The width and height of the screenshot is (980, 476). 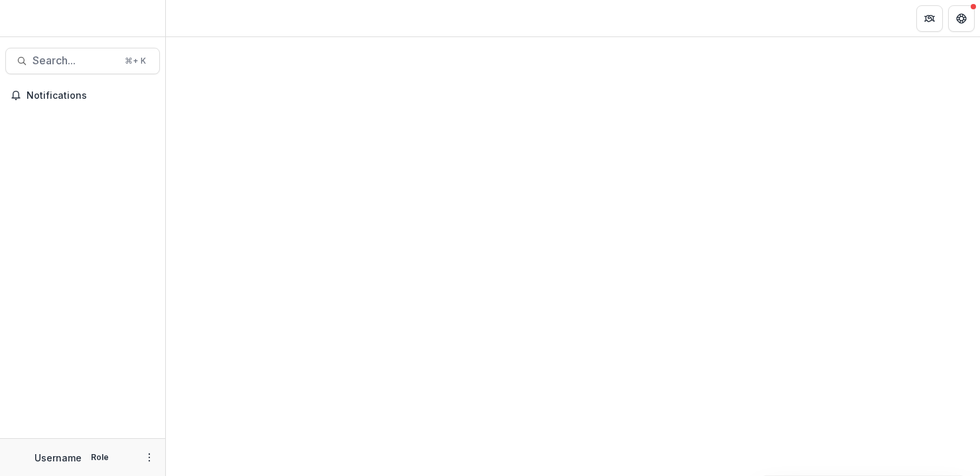 I want to click on span: Notifications, so click(x=90, y=95).